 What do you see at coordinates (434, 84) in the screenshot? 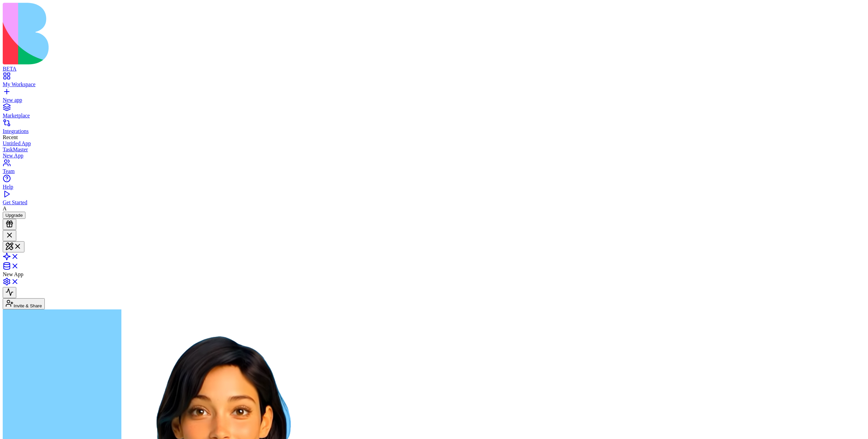
I see `div: My Workspace` at bounding box center [434, 84].